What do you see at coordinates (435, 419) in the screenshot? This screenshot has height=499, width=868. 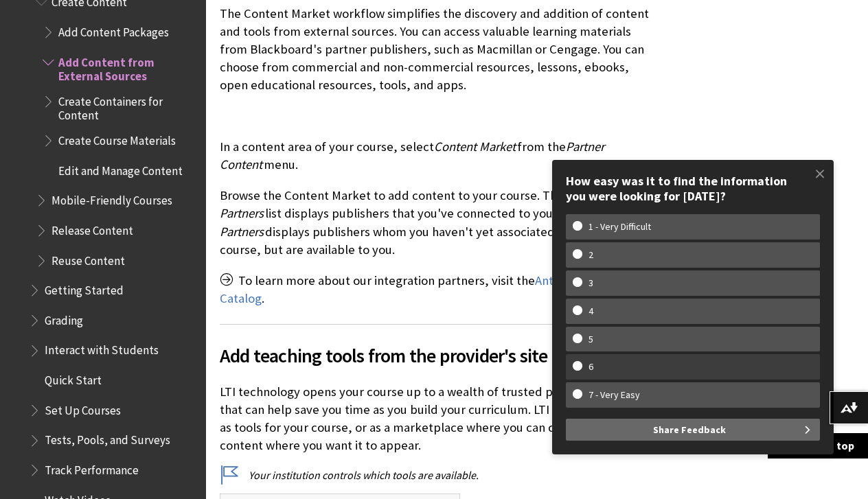 I see `p: LTI technology opens your course up to a wealth of trusted publisher content that can help save y...` at bounding box center [435, 419].